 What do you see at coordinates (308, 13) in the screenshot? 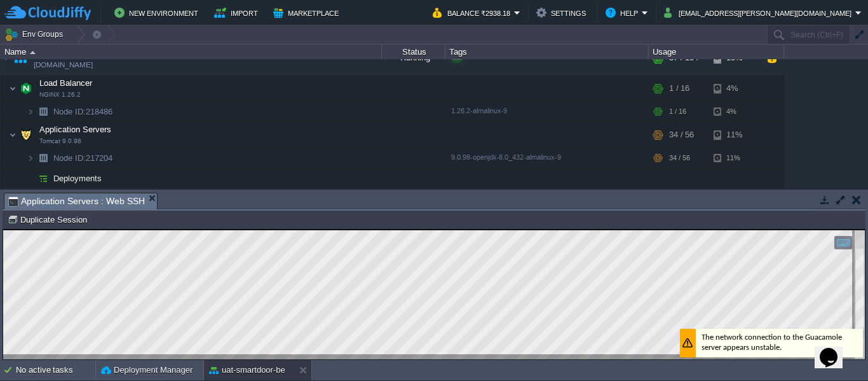
I see `button: Marketplace` at bounding box center [308, 13].